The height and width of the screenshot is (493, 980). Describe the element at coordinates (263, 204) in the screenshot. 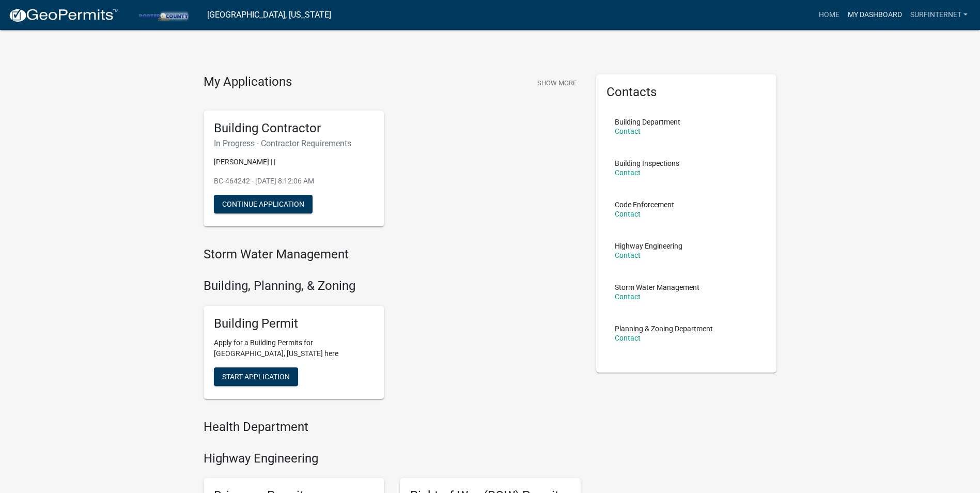

I see `button: Continue Application` at that location.